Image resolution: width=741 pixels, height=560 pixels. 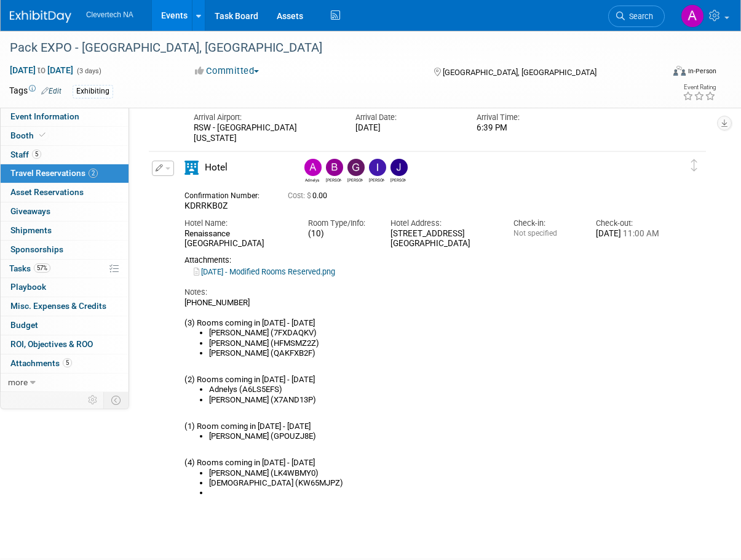 What do you see at coordinates (340, 234) in the screenshot?
I see `div: (10)` at bounding box center [340, 234].